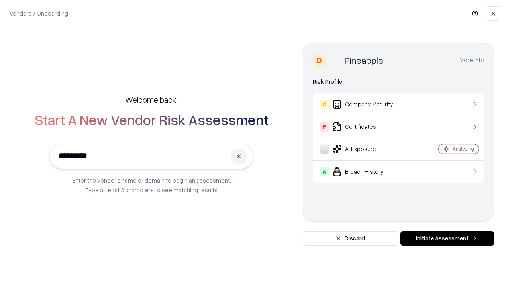  Describe the element at coordinates (335, 60) in the screenshot. I see `img: Pineapple` at that location.